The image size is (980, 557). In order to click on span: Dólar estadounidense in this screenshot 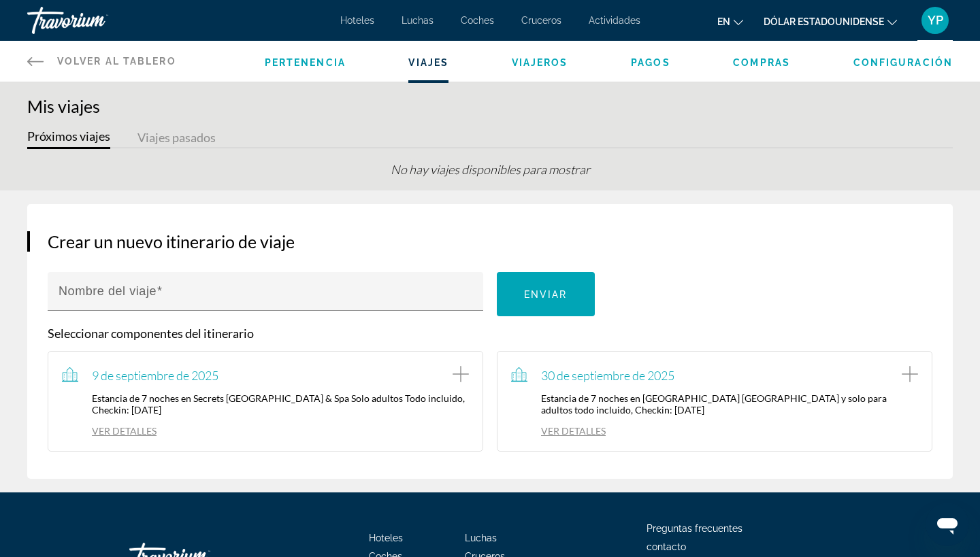, I will do `click(823, 22)`.